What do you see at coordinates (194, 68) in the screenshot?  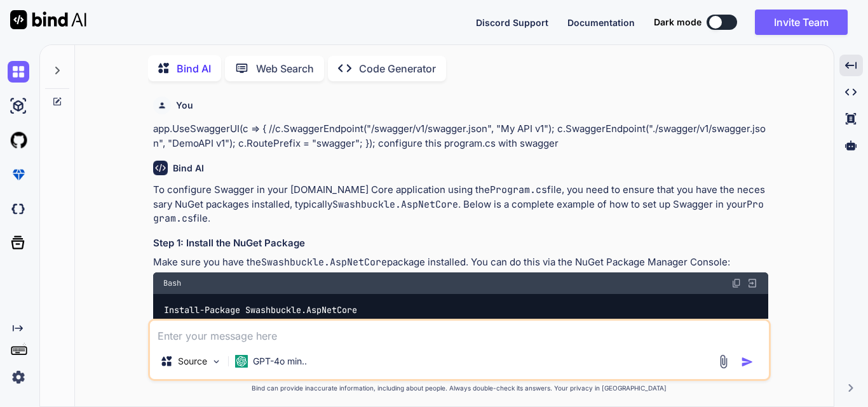 I see `p: Bind AI` at bounding box center [194, 68].